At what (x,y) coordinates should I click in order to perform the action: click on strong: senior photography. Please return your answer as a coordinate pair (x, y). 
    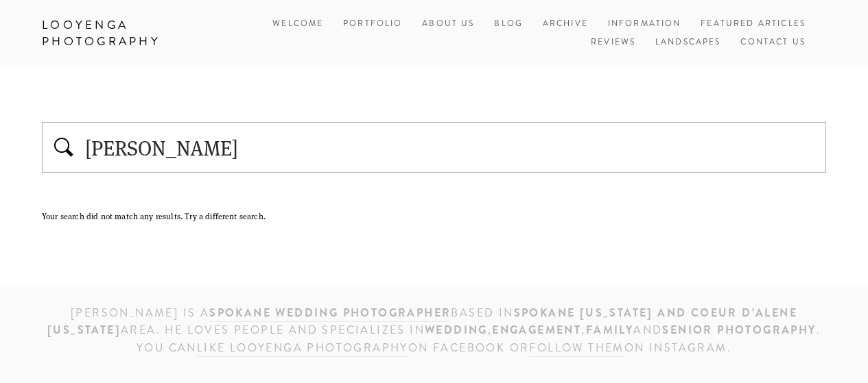
    Looking at the image, I should click on (739, 329).